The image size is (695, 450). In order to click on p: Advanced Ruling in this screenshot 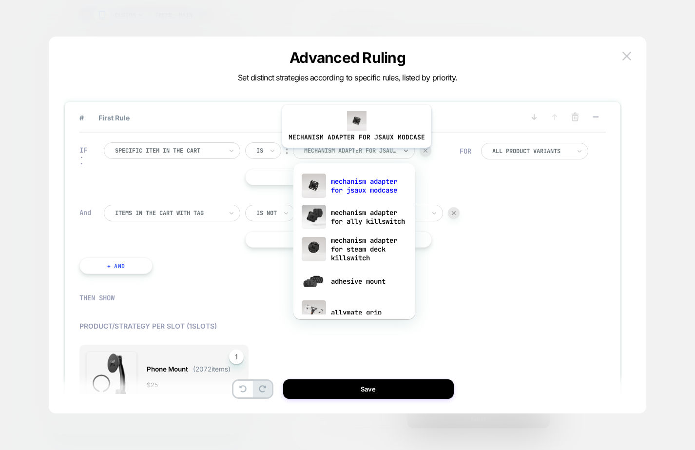, I will do `click(347, 58)`.